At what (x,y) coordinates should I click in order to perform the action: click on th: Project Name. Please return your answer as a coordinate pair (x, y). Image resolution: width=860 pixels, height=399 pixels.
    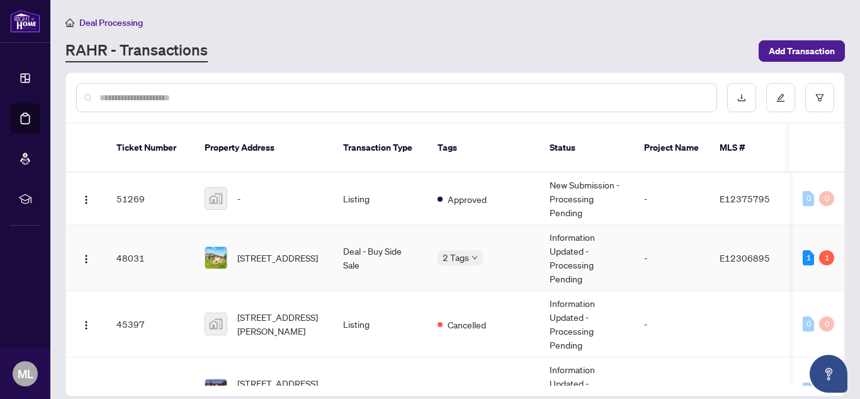
    Looking at the image, I should click on (672, 148).